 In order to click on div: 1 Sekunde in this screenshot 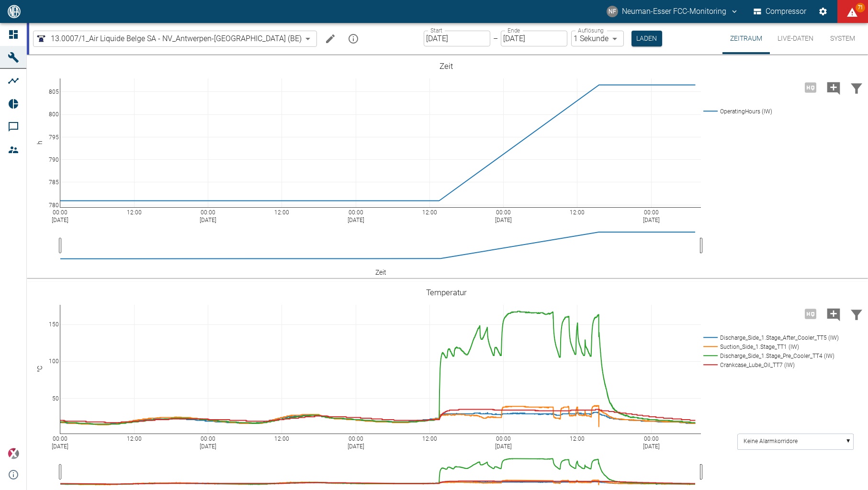, I will do `click(597, 38)`.